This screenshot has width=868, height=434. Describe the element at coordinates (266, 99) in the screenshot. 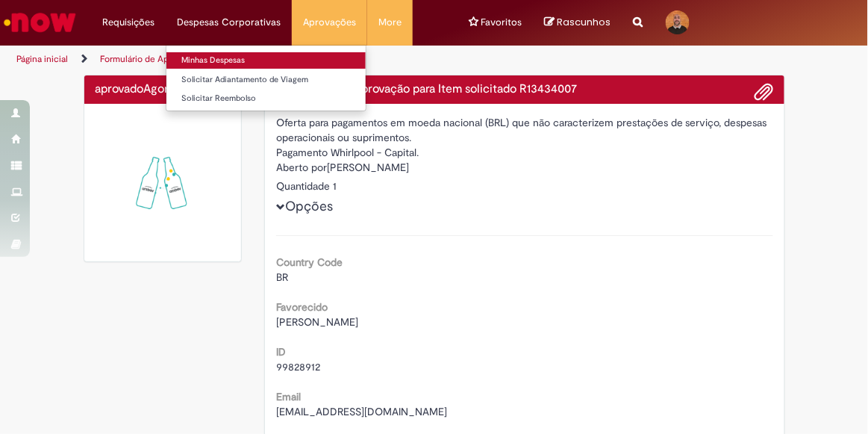

I see `a: Solicitar Reembolso` at that location.